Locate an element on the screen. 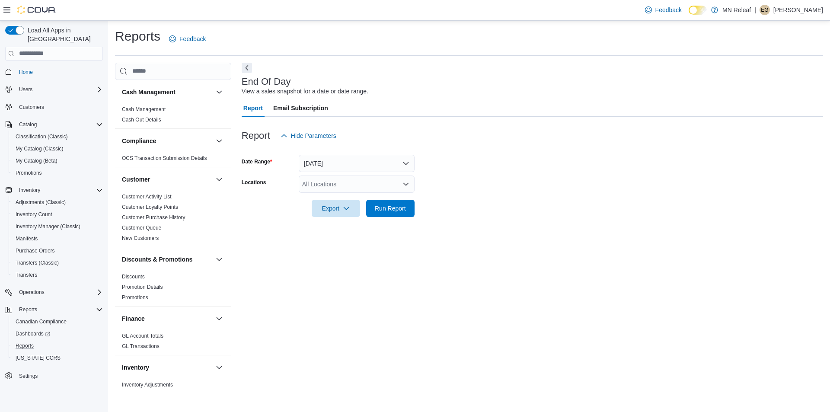  button: Compliance is located at coordinates (219, 141).